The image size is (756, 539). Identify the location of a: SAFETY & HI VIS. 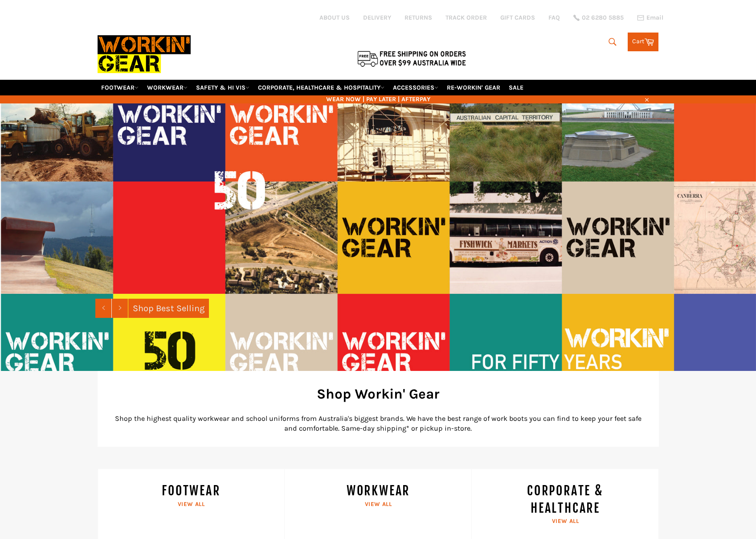
(223, 88).